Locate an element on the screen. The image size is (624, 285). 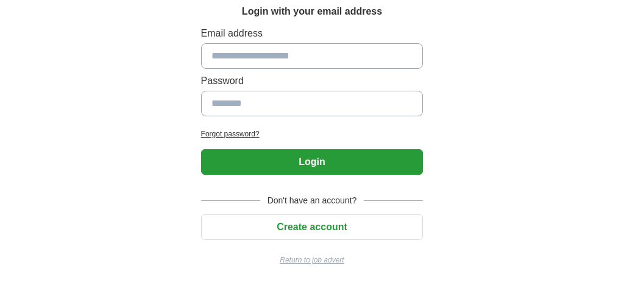
span: Don't have an account? is located at coordinates (312, 200).